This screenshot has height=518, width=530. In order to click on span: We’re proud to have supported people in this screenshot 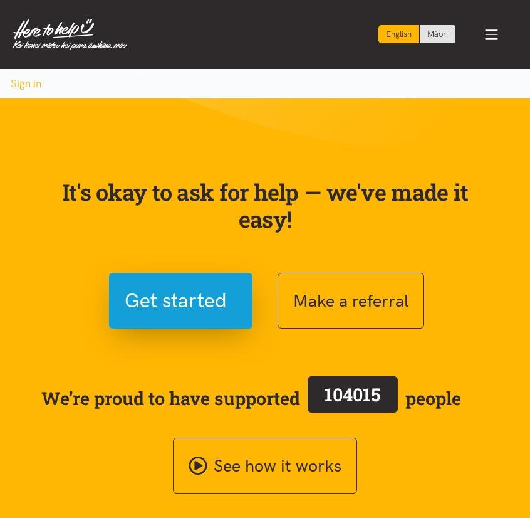, I will do `click(251, 398)`.